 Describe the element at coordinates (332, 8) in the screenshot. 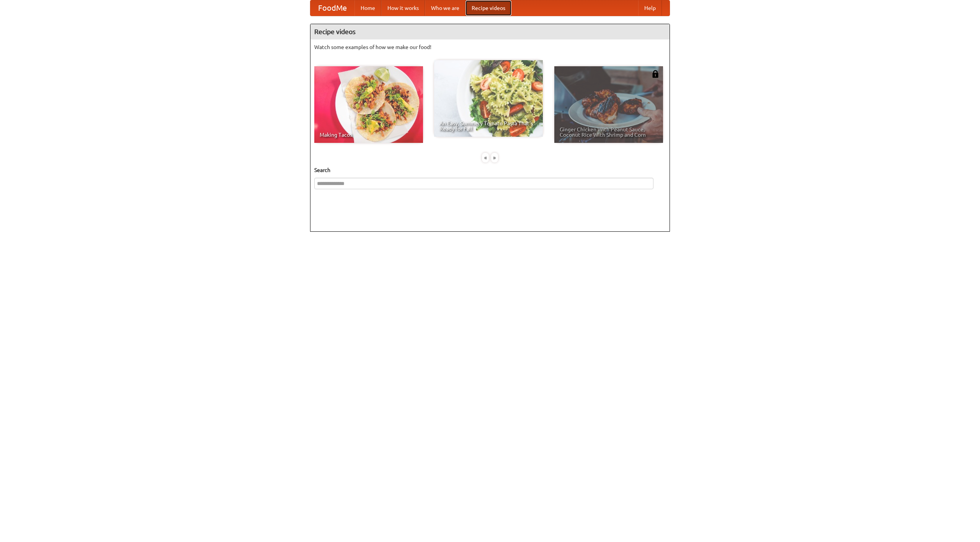

I see `a: FoodMe` at that location.